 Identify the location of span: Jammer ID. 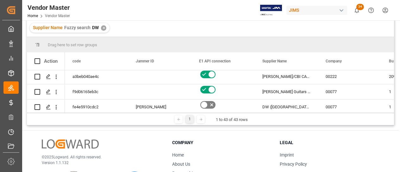
(145, 61).